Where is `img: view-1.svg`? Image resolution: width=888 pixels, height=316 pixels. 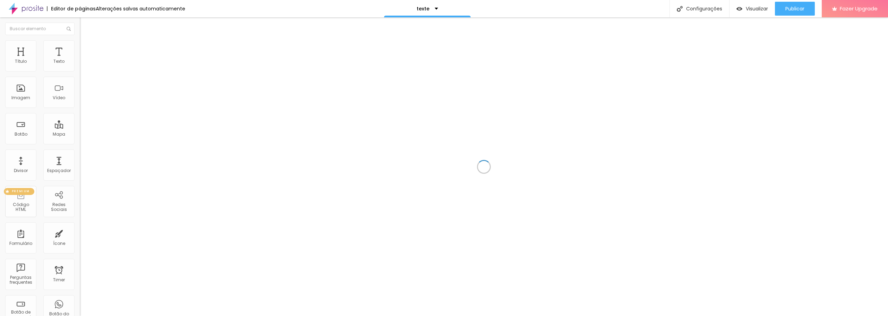
img: view-1.svg is located at coordinates (739, 9).